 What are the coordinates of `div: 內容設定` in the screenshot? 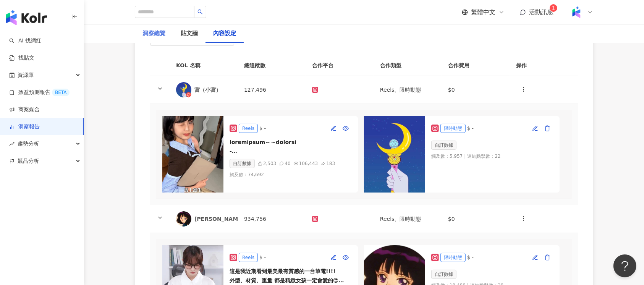 It's located at (224, 33).